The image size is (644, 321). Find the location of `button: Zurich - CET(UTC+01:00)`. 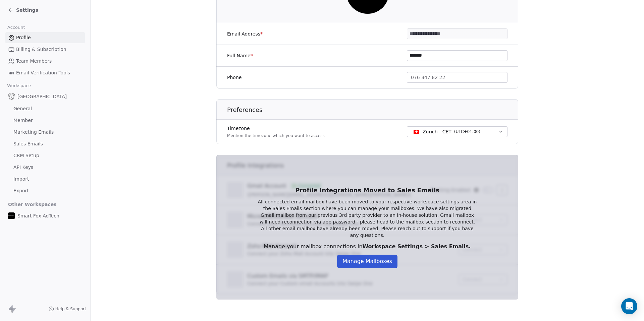

button: Zurich - CET(UTC+01:00) is located at coordinates (457, 132).